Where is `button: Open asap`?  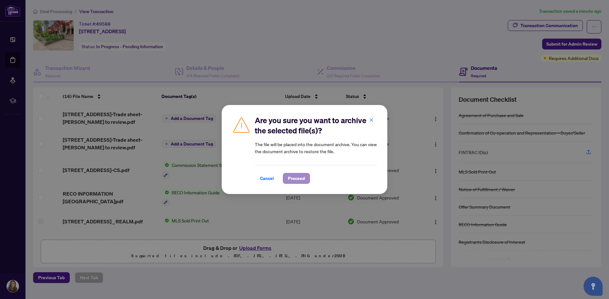
button: Open asap is located at coordinates (593, 286).